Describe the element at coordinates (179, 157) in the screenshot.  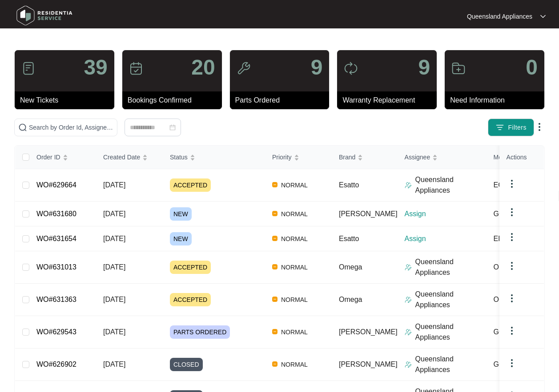
I see `span: Status` at that location.